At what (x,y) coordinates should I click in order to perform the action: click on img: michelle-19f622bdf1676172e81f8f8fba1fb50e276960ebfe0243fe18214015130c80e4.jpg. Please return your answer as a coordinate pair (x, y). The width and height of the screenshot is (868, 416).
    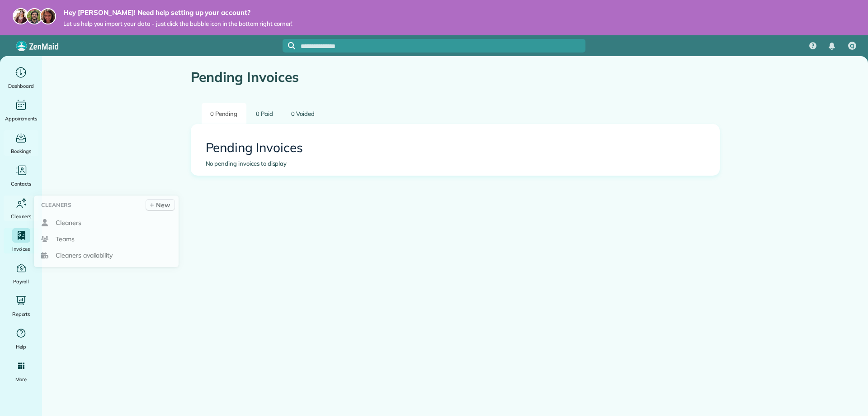
    Looking at the image, I should click on (48, 16).